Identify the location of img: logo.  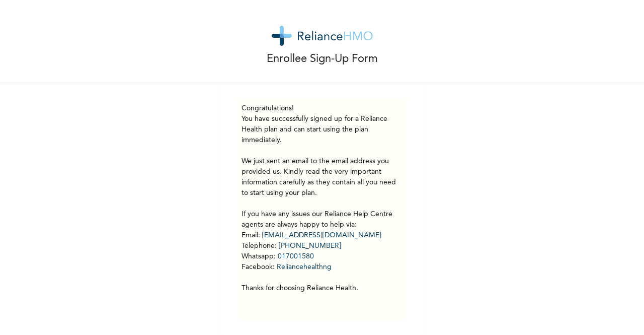
(322, 36).